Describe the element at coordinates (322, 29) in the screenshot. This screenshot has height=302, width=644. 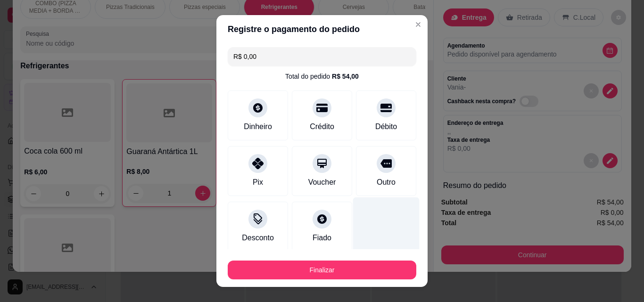
I see `header: Registre o pagamento do pedido` at that location.